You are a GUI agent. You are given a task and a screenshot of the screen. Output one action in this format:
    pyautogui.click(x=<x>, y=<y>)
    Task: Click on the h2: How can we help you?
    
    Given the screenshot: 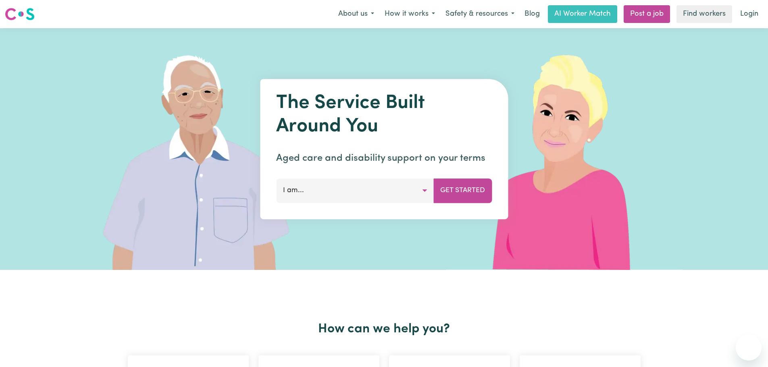 What is the action you would take?
    pyautogui.click(x=384, y=329)
    